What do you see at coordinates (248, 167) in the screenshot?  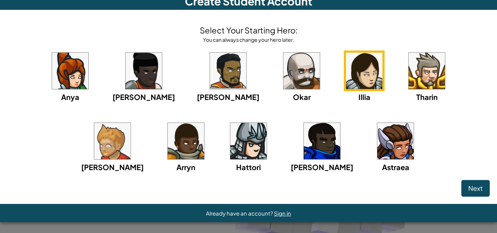 I see `span: Hattori` at bounding box center [248, 167].